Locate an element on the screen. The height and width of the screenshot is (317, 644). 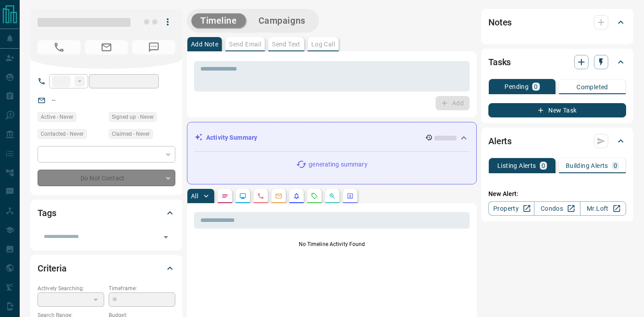
p: Completed is located at coordinates (592, 87).